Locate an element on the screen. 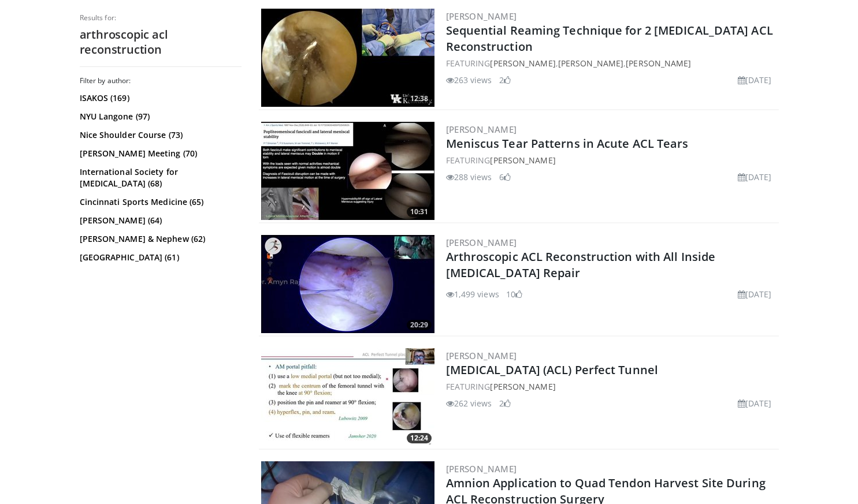 This screenshot has height=504, width=858. li: 6 is located at coordinates (505, 177).